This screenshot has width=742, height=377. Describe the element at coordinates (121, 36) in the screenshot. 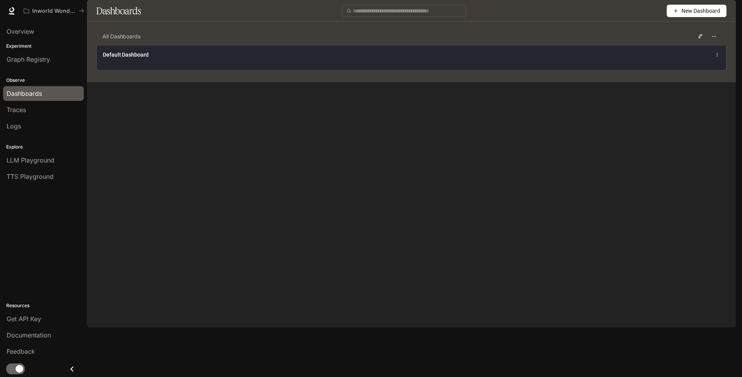

I see `span: All Dashboards` at that location.